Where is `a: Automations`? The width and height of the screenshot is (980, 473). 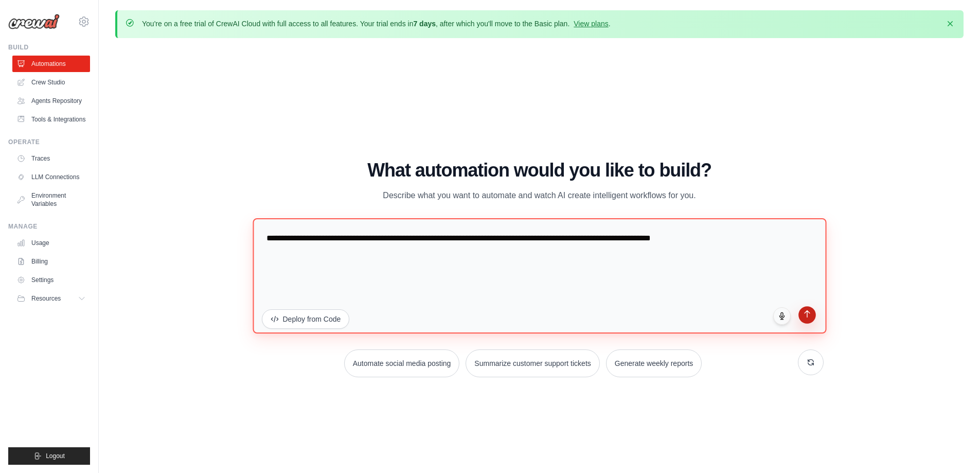
a: Automations is located at coordinates (51, 64).